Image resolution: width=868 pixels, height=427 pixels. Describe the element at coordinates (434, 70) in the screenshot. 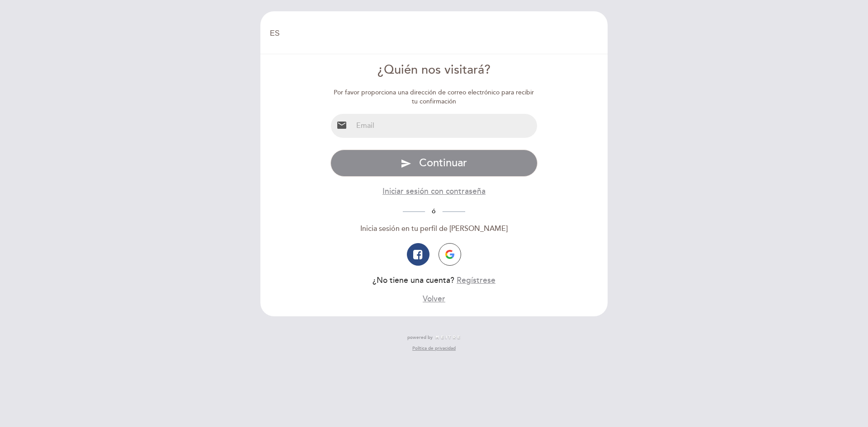

I see `div: ¿Quién nos visitará?` at that location.